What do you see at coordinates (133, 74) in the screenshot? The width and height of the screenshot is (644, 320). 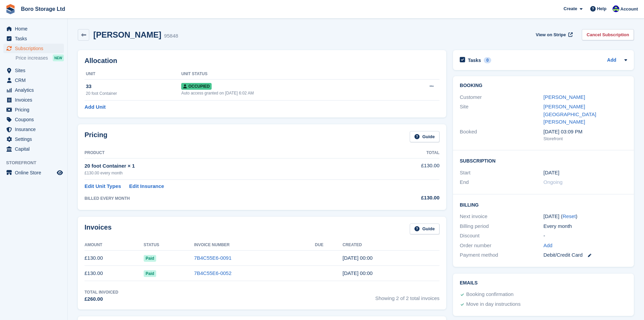 I see `th: Unit` at bounding box center [133, 74].